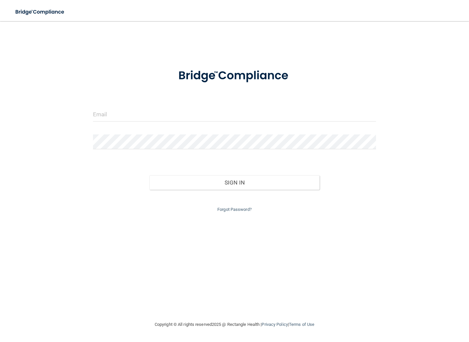  I want to click on input: Email, so click(234, 114).